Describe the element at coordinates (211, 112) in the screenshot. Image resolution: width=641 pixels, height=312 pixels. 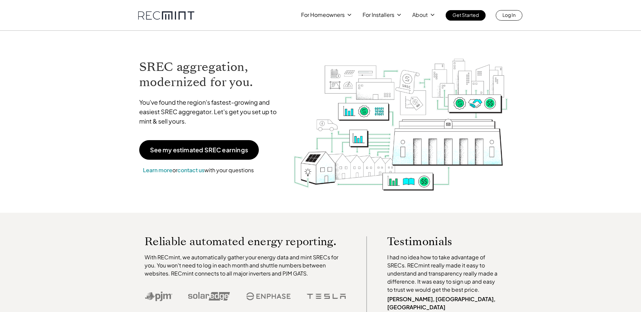
I see `p: You've found the region's fastest-growing and easiest SREC aggregator. Let's get you set up to mi...` at that location.